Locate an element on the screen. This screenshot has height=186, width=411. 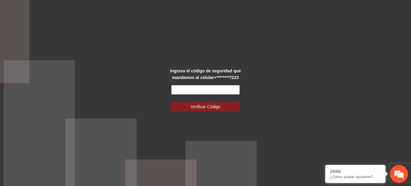
span: Estamos en línea. is located at coordinates (59, 90).